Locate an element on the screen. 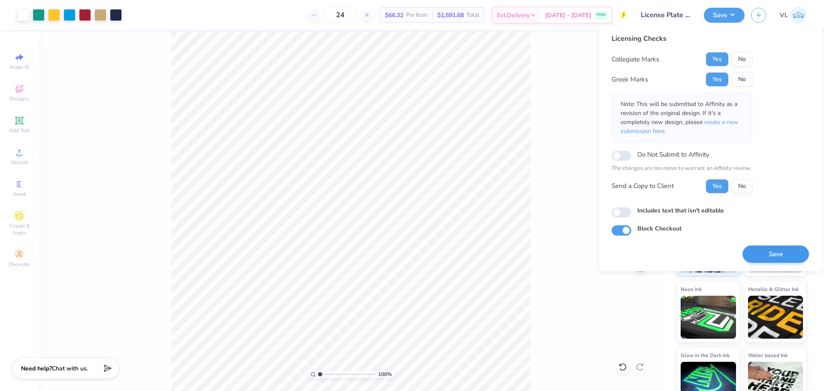  span: VL is located at coordinates (784, 15).